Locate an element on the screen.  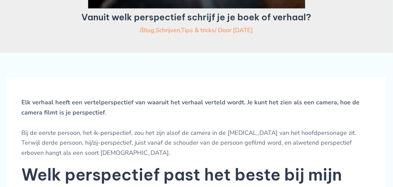
h1: Vanuit welk perspectief schrijf je je boek of verhaal? is located at coordinates (196, 17).